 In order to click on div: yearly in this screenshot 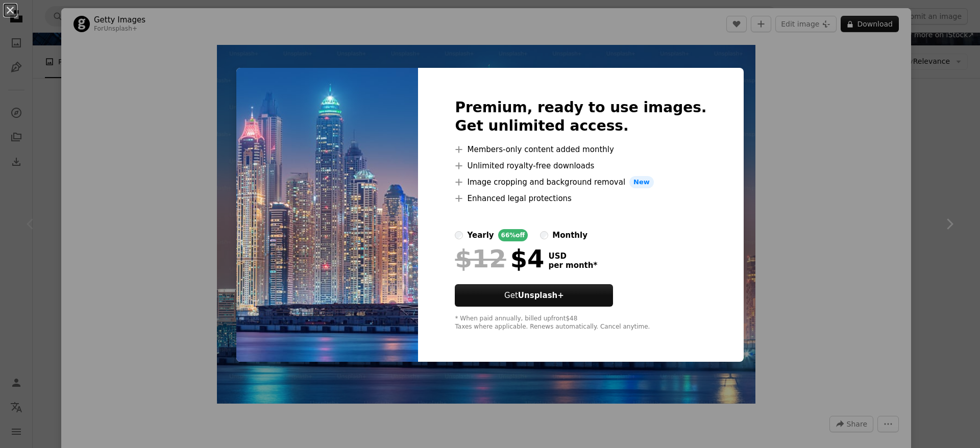, I will do `click(480, 235)`.